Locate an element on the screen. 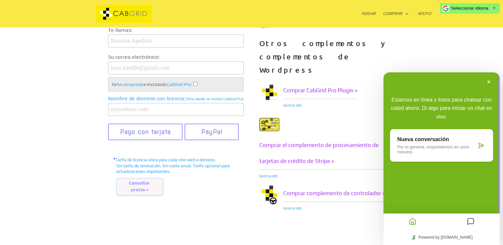 This screenshot has height=245, width=503. label: Ya e instalado is located at coordinates (151, 84).